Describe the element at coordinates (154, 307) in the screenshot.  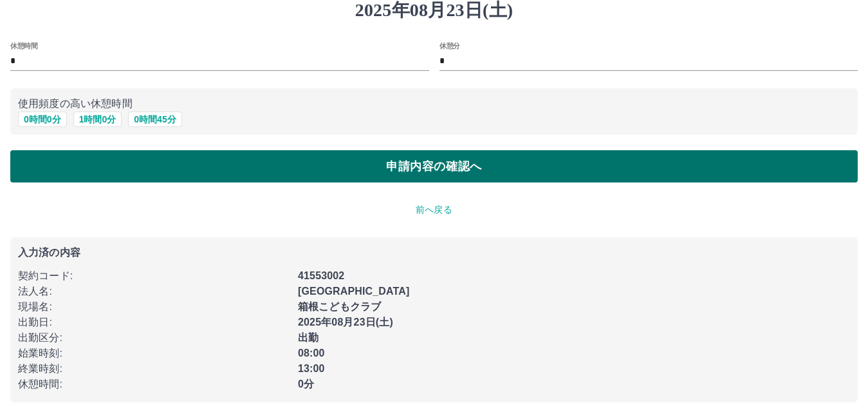
I see `p: 現場名 :` at that location.